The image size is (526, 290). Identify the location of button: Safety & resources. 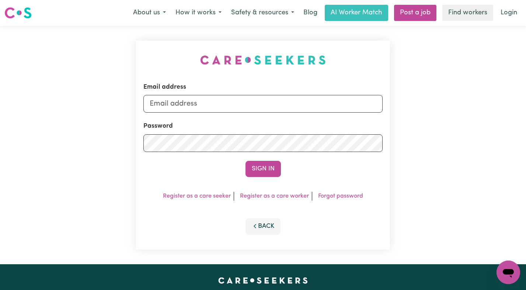
(262, 13).